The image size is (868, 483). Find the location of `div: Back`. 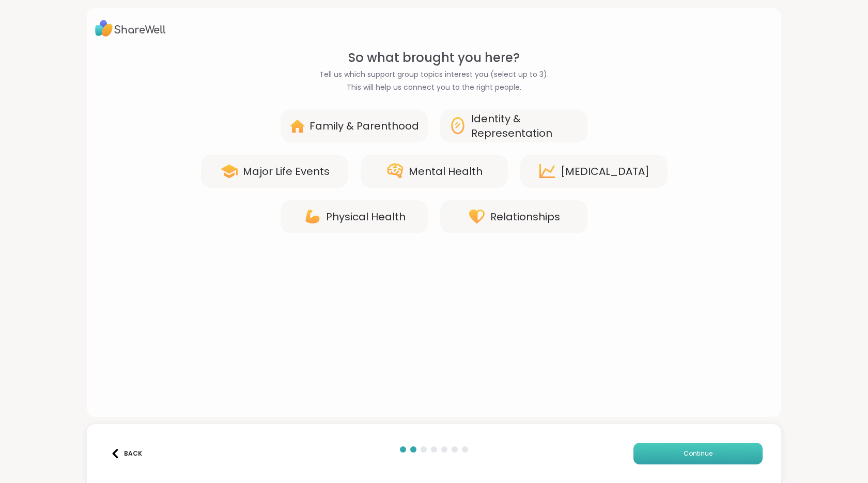

div: Back is located at coordinates (126, 454).